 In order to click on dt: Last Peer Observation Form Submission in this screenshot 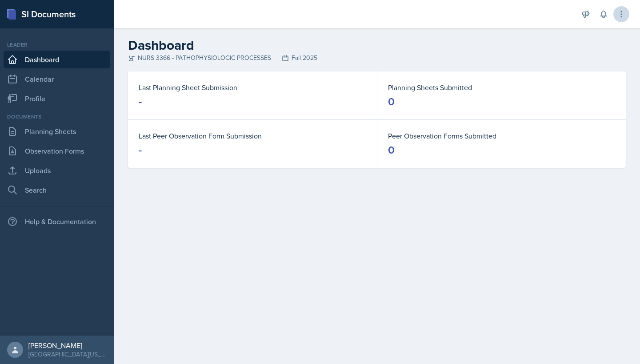, I will do `click(252, 136)`.